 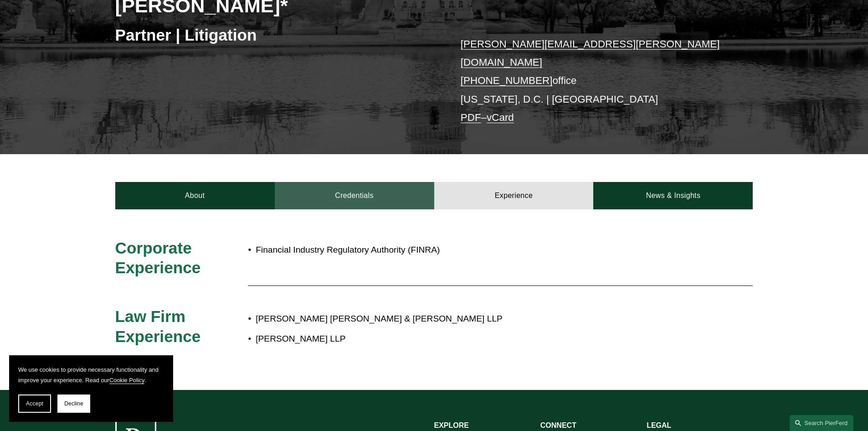 What do you see at coordinates (74, 404) in the screenshot?
I see `span: Decline` at bounding box center [74, 404].